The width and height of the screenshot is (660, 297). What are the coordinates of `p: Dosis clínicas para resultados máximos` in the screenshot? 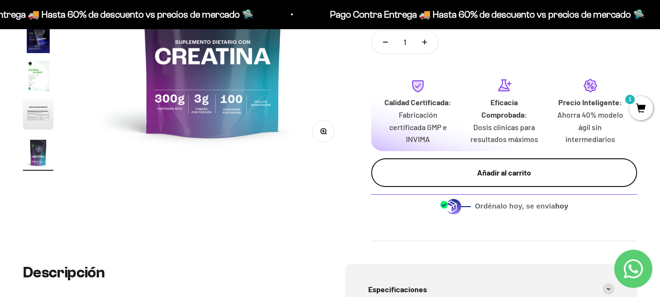 It's located at (504, 133).